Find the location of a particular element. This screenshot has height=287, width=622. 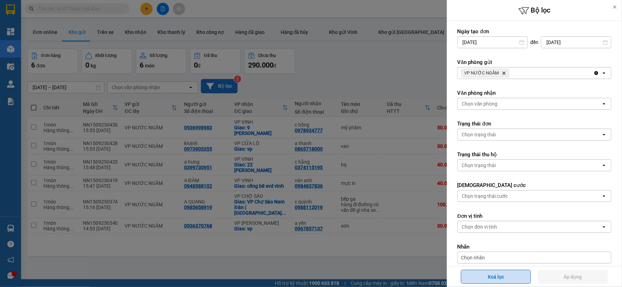

svg: Clear all is located at coordinates (596, 73).